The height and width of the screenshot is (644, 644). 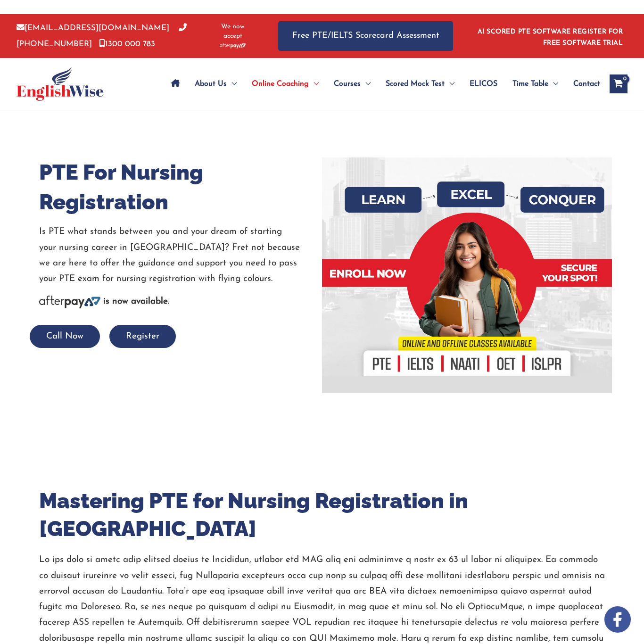 What do you see at coordinates (65, 336) in the screenshot?
I see `button: Call Now` at bounding box center [65, 336].